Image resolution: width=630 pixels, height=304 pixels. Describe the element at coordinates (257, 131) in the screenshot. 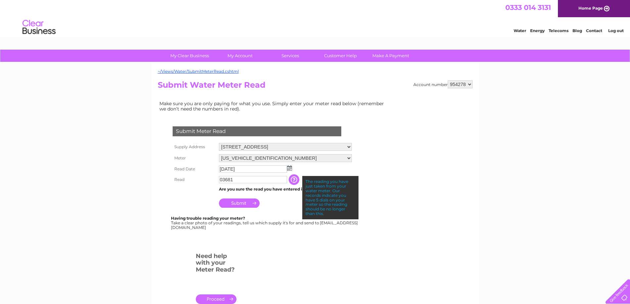

I see `div: Submit Meter Read` at that location.